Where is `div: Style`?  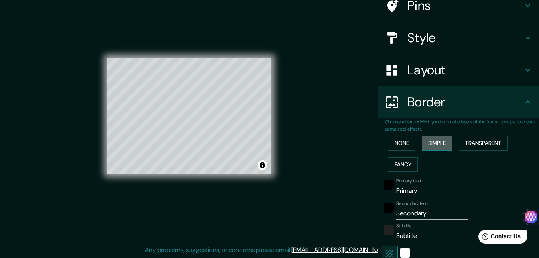
div: Style is located at coordinates (459, 38).